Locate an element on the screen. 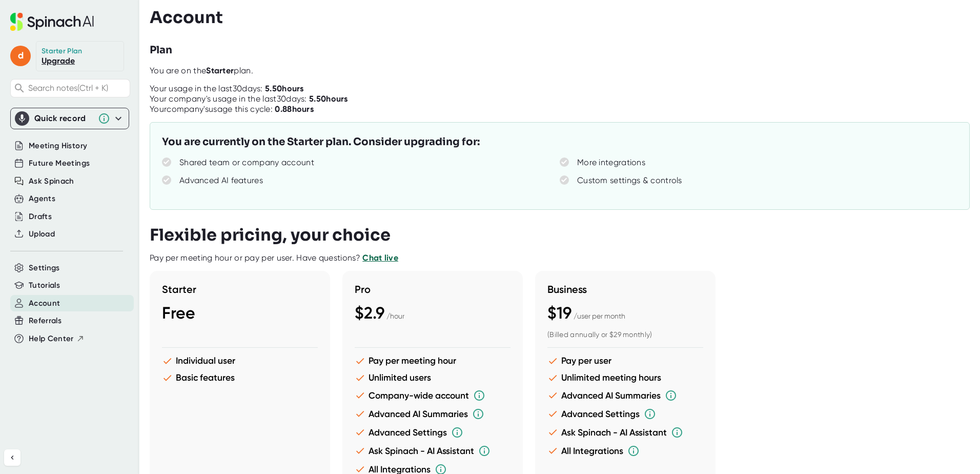 The image size is (980, 474). button: Drafts is located at coordinates (40, 216).